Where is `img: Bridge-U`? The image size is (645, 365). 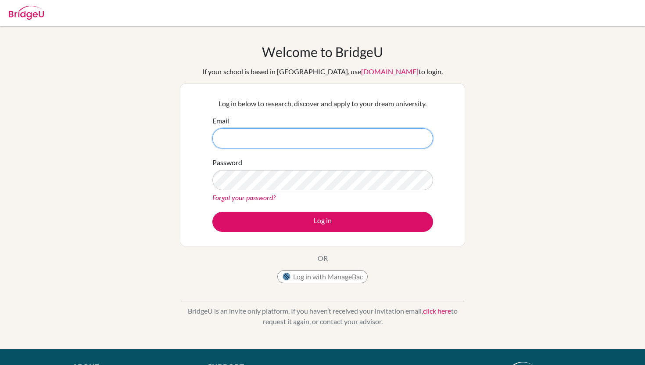
img: Bridge-U is located at coordinates (26, 13).